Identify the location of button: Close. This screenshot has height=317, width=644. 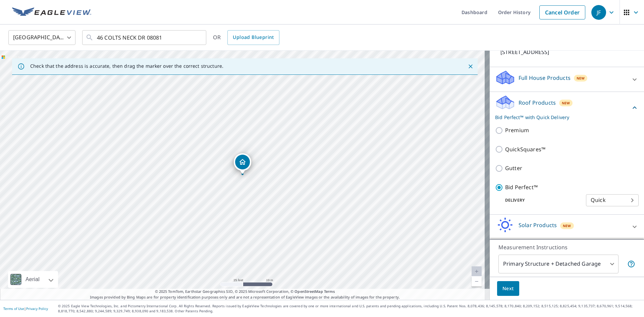
(471, 67).